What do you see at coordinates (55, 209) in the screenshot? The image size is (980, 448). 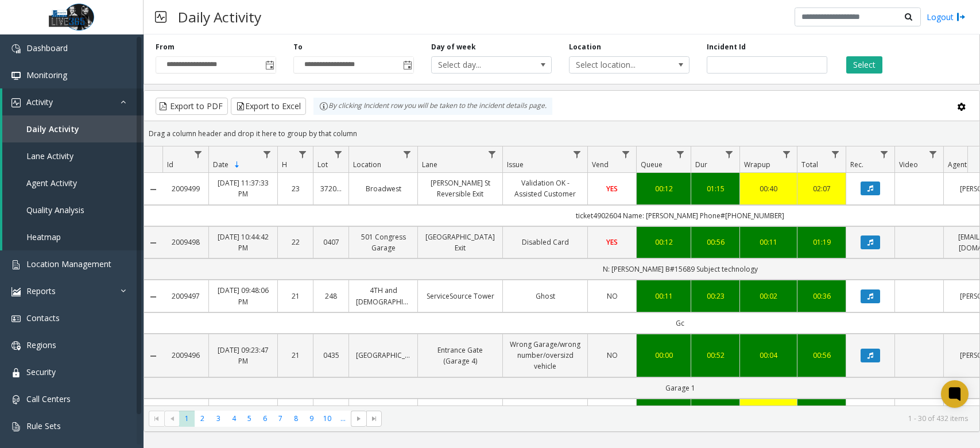 I see `span: Quality Analysis` at bounding box center [55, 209].